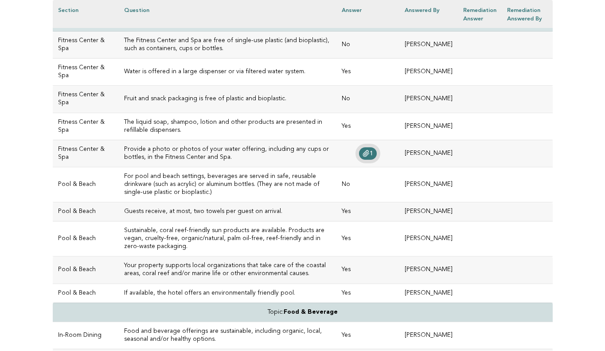  Describe the element at coordinates (303, 312) in the screenshot. I see `td: Topic:` at that location.